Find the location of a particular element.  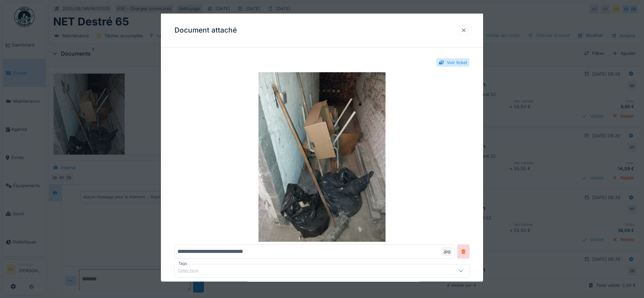

img: 24a9144a-d7e3-4515-a7c5-9dc7dd024435-17556744885137361266089453529092.jpg is located at coordinates (322, 157).